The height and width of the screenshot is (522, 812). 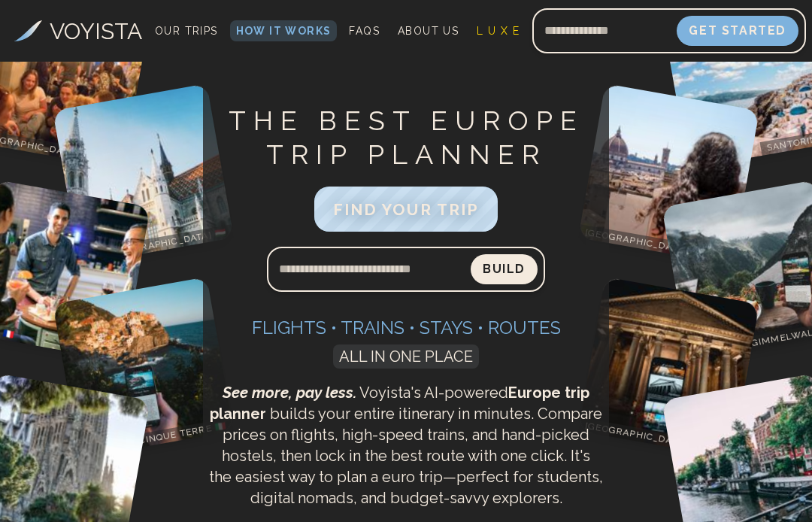 I want to click on img: Rome, so click(x=668, y=367).